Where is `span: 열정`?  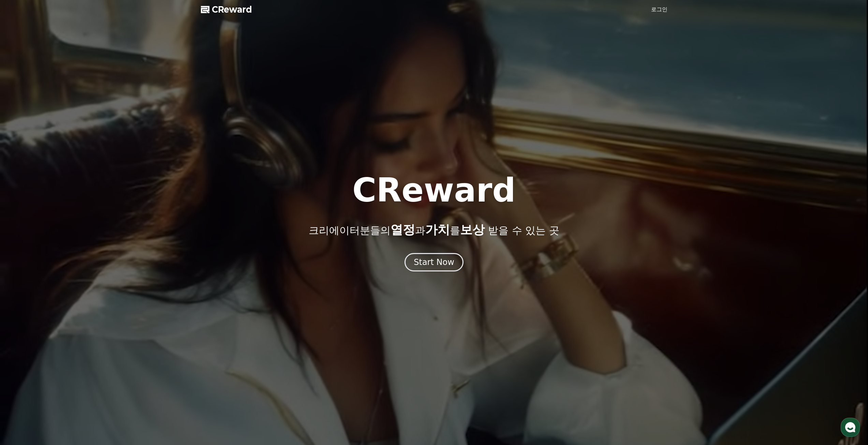
span: 열정 is located at coordinates (403, 230).